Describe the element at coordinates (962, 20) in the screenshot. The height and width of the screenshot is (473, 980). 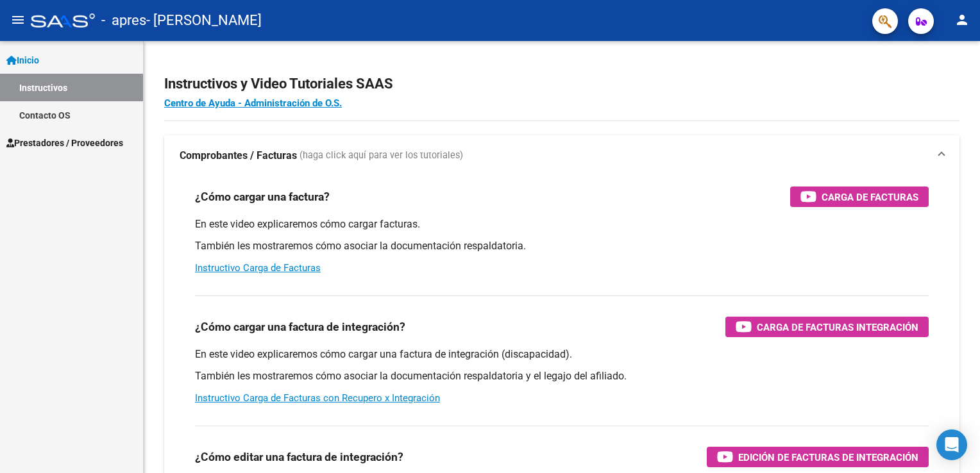
I see `mat-icon: person` at that location.